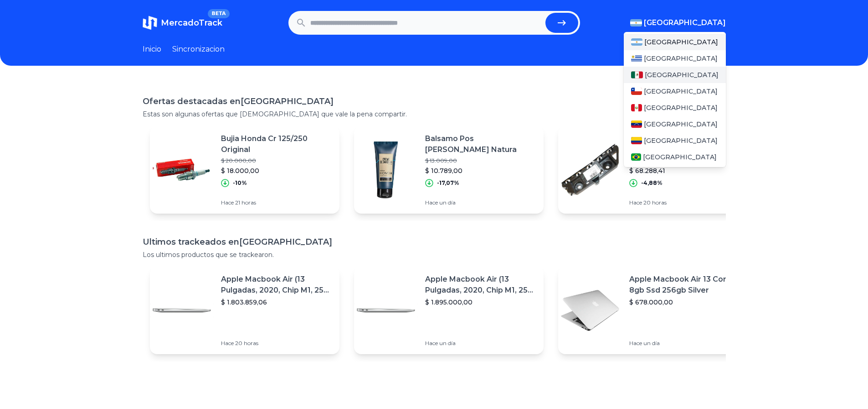  Describe the element at coordinates (637, 58) in the screenshot. I see `img: Uruguay` at that location.